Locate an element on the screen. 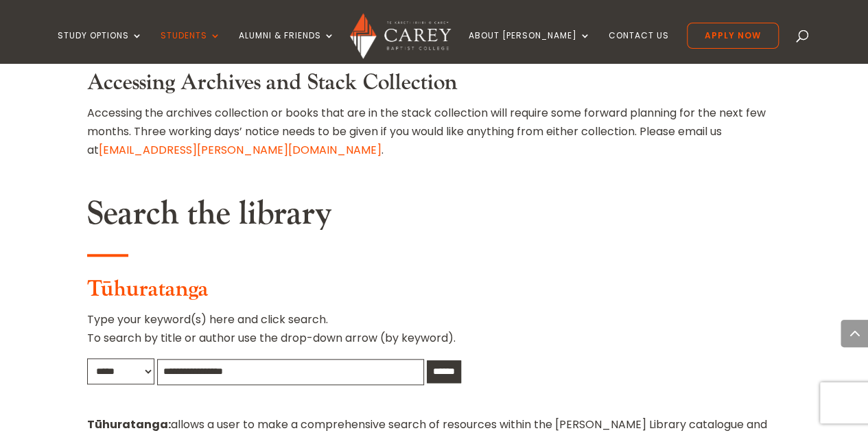 The width and height of the screenshot is (868, 433). h2: Search the library is located at coordinates (434, 218).